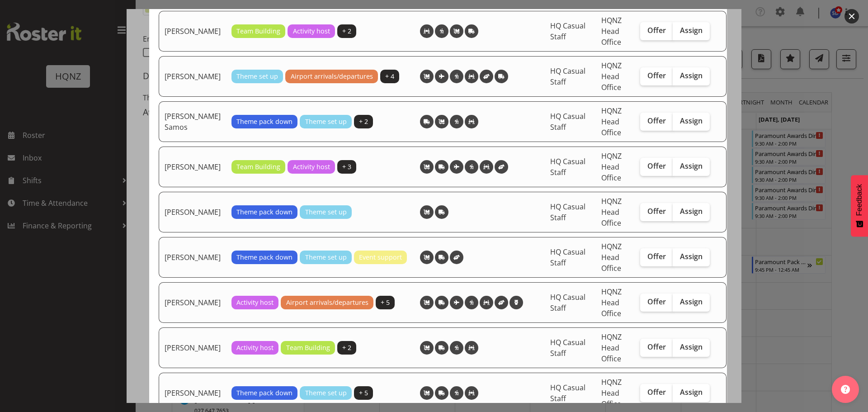 This screenshot has width=868, height=412. Describe the element at coordinates (859, 206) in the screenshot. I see `button: Feedback - Show survey` at that location.